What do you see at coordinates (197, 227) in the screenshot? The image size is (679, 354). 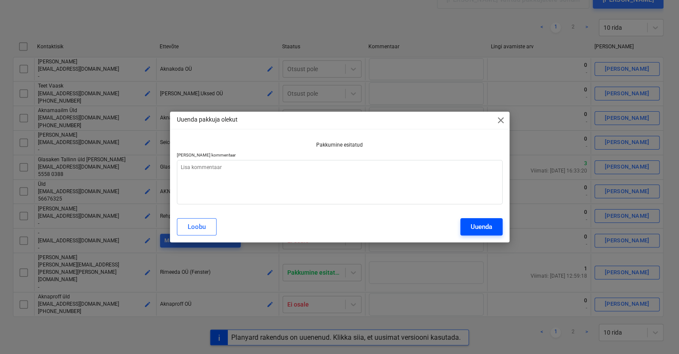 I see `button: Loobu` at bounding box center [197, 227].